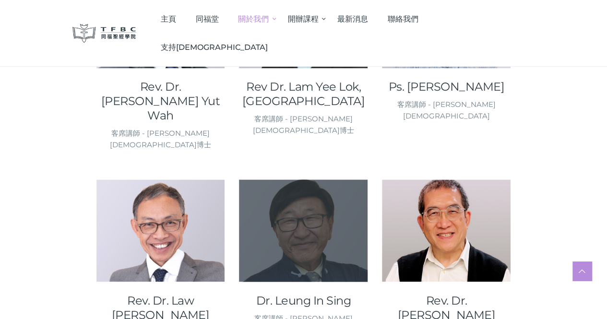 The image size is (607, 319). Describe the element at coordinates (207, 19) in the screenshot. I see `span: 同福堂` at that location.